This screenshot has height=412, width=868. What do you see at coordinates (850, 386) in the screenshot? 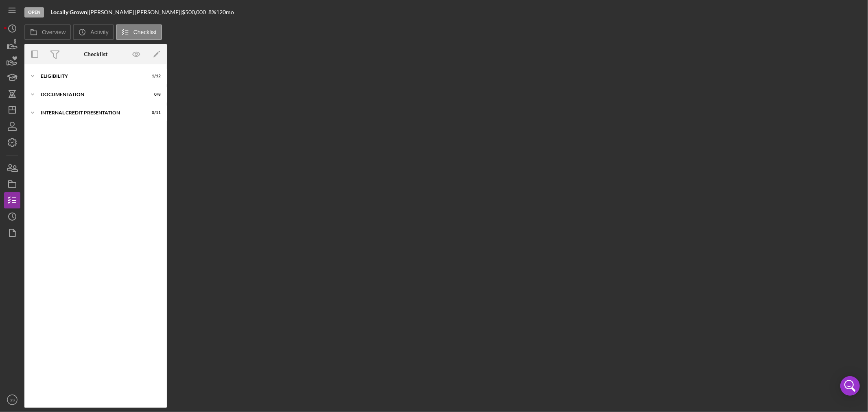
I see `div: Open Intercom Messenger` at bounding box center [850, 386].